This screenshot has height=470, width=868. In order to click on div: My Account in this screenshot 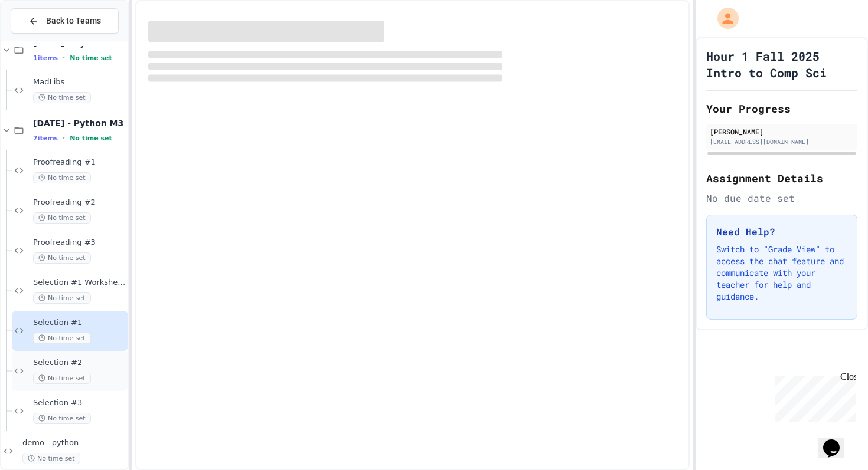, I will do `click(723, 18)`.